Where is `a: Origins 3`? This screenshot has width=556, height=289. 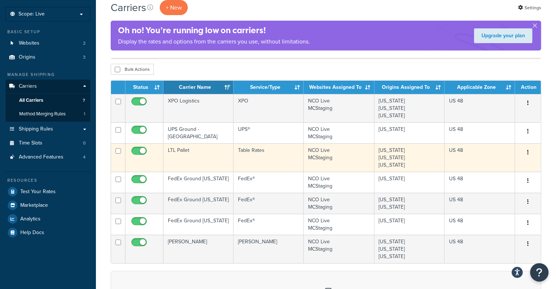
a: Origins 3 is located at coordinates (48, 57).